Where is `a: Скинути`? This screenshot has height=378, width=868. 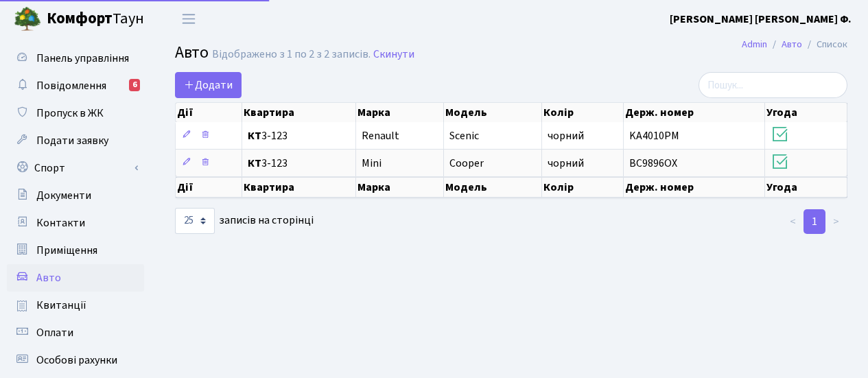 a: Скинути is located at coordinates (394, 54).